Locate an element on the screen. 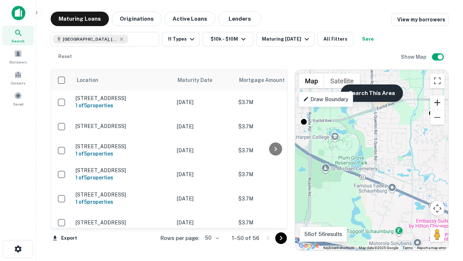 This screenshot has width=463, height=261. button: 11 Types is located at coordinates (181, 39).